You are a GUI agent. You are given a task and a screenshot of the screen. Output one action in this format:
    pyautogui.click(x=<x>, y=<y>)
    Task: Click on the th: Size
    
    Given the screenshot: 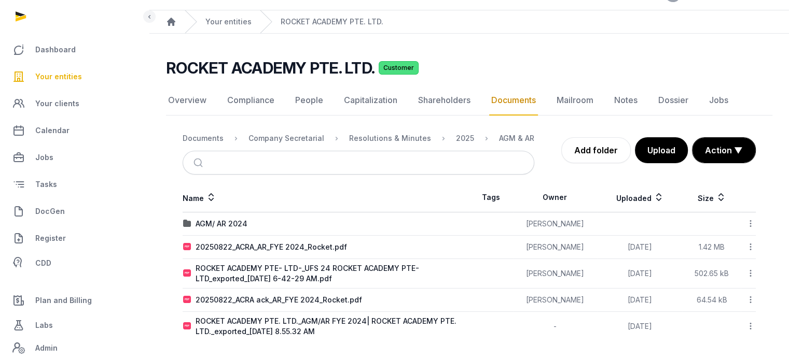 What is the action you would take?
    pyautogui.click(x=711, y=198)
    